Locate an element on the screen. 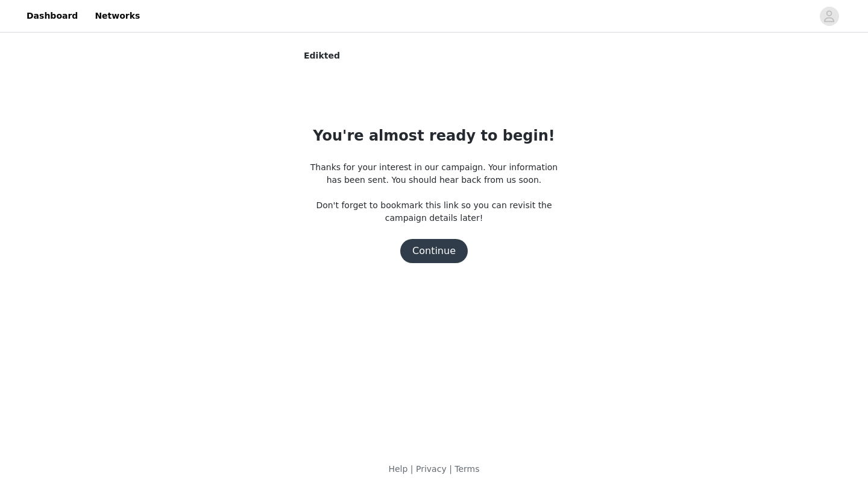  a: Help is located at coordinates (398, 468).